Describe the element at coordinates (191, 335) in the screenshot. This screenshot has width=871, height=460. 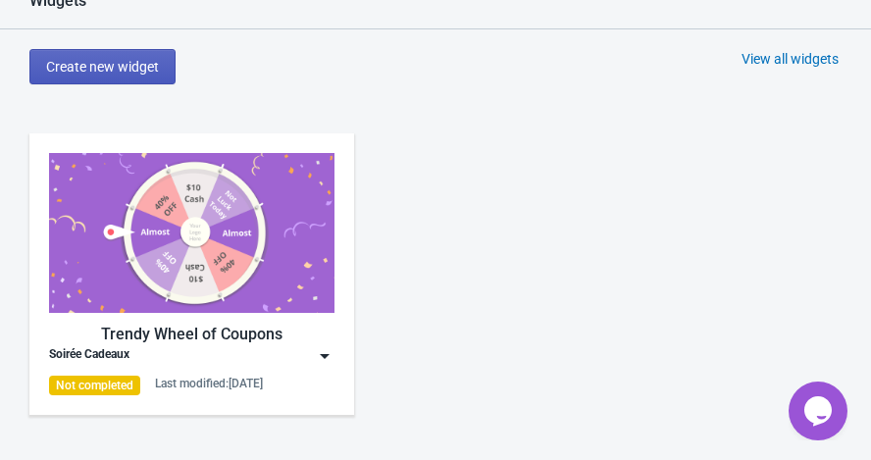
I see `div: Trendy Wheel of Coupons` at that location.